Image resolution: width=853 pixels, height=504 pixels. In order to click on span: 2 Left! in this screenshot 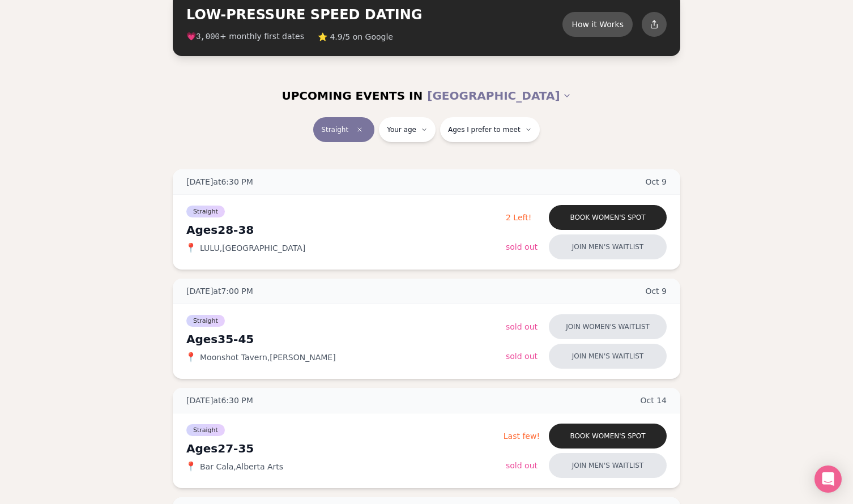, I will do `click(518, 218)`.